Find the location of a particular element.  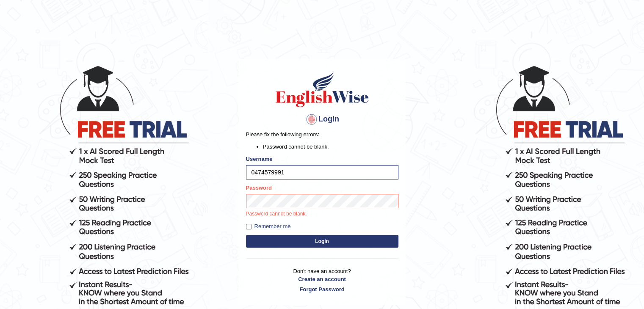

p: Don't have an account? is located at coordinates (322, 280).